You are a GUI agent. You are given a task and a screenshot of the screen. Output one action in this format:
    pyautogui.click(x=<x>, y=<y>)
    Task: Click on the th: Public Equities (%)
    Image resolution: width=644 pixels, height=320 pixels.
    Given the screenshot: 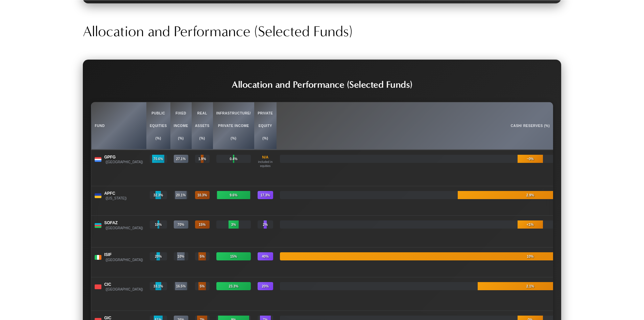 What is the action you would take?
    pyautogui.click(x=158, y=125)
    